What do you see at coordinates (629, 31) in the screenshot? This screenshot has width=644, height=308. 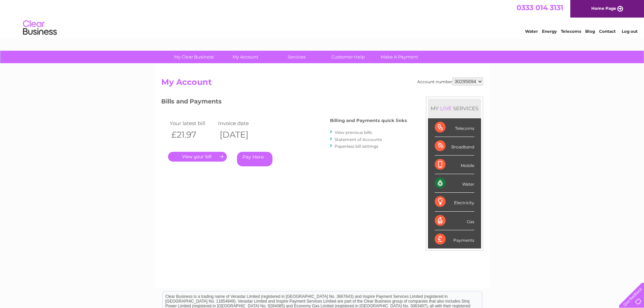 I see `a: Log out` at bounding box center [629, 31].